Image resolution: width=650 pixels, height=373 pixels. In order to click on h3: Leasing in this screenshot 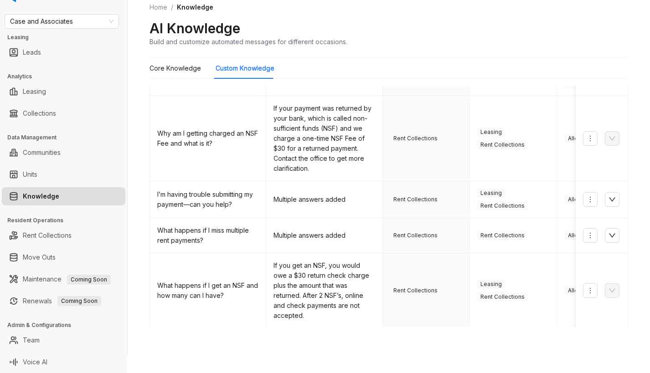, I will do `click(67, 37)`.